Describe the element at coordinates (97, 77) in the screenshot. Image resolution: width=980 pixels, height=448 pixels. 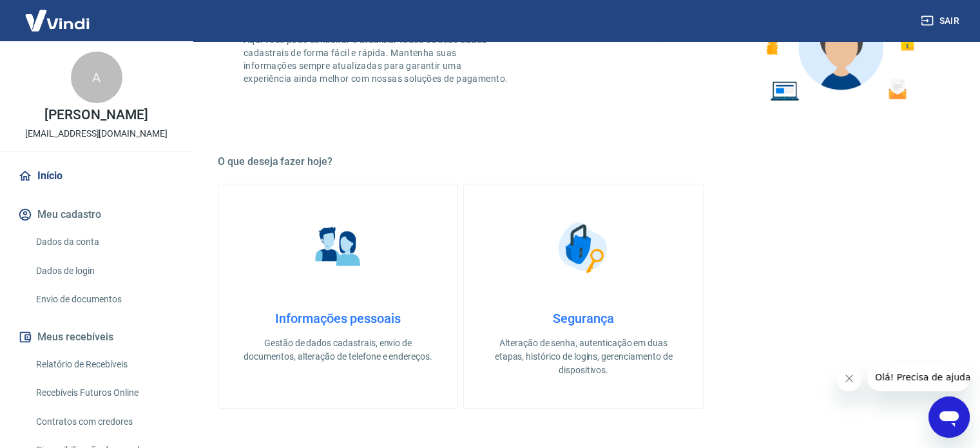
I see `div: A` at that location.